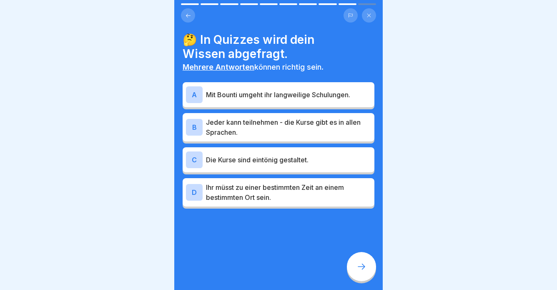  Describe the element at coordinates (288, 95) in the screenshot. I see `p: Mit Bounti umgeht ihr langweilige Schulungen.` at that location.